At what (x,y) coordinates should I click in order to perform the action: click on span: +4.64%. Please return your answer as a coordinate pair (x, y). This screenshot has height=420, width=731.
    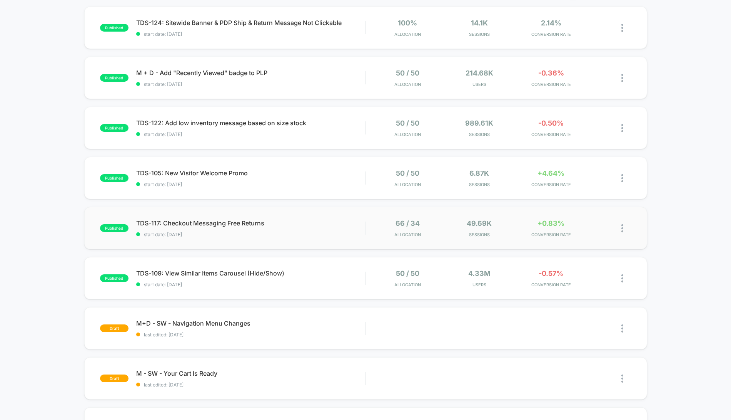
    Looking at the image, I should click on (551, 173).